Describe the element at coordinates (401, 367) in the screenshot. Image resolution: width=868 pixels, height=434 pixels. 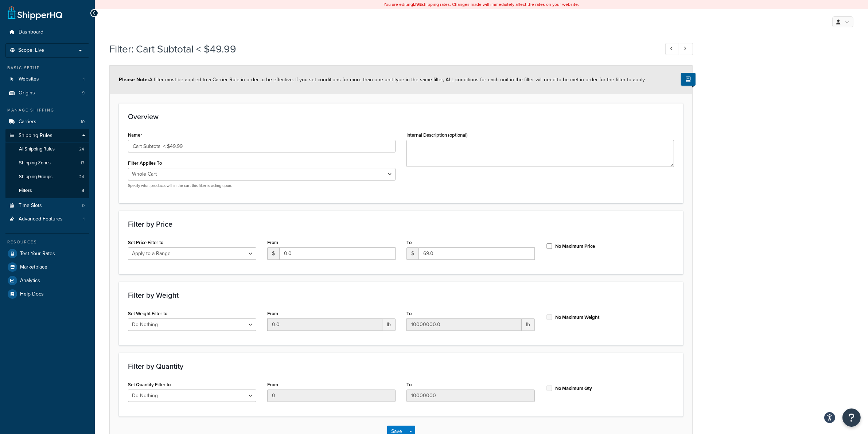
I see `h3: Filter by Quantity` at that location.